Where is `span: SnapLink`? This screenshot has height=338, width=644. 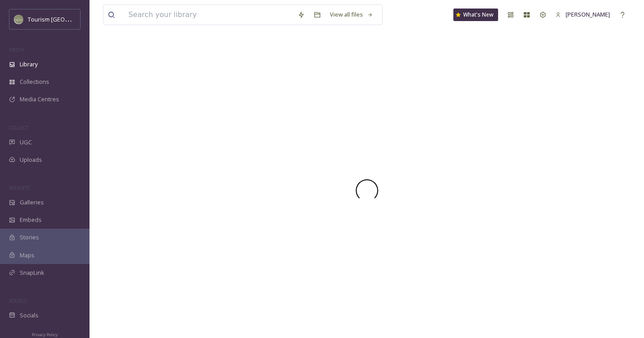
span: SnapLink is located at coordinates (32, 272).